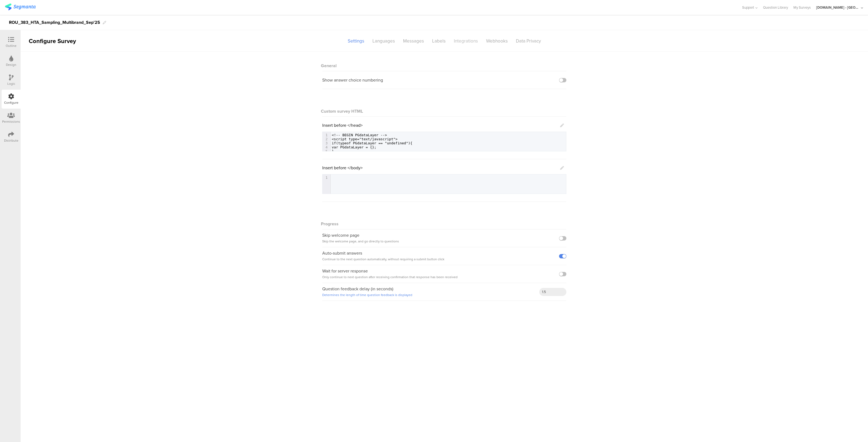 The width and height of the screenshot is (868, 442). Describe the element at coordinates (466, 41) in the screenshot. I see `div: Integrations` at that location.